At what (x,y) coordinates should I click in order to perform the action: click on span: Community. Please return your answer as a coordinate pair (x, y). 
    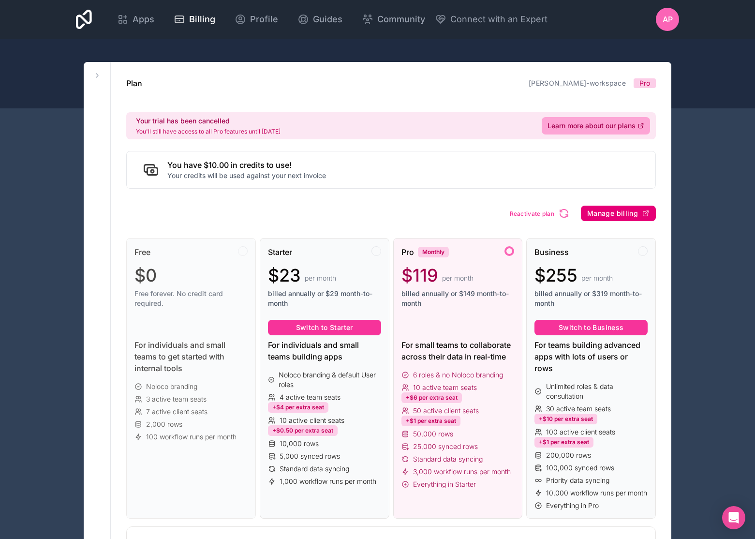
    Looking at the image, I should click on (401, 19).